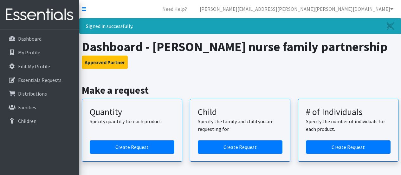 The width and height of the screenshot is (401, 175). Describe the element at coordinates (175, 9) in the screenshot. I see `a: Need Help?` at that location.